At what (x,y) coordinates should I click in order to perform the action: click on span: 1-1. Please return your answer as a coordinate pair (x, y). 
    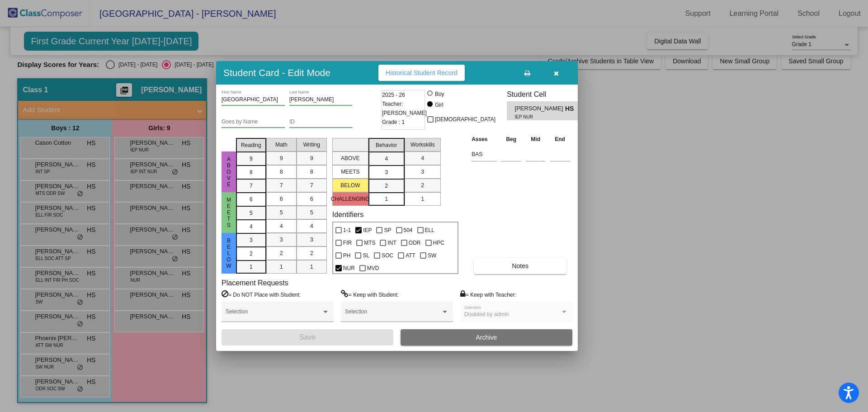
    Looking at the image, I should click on (347, 230).